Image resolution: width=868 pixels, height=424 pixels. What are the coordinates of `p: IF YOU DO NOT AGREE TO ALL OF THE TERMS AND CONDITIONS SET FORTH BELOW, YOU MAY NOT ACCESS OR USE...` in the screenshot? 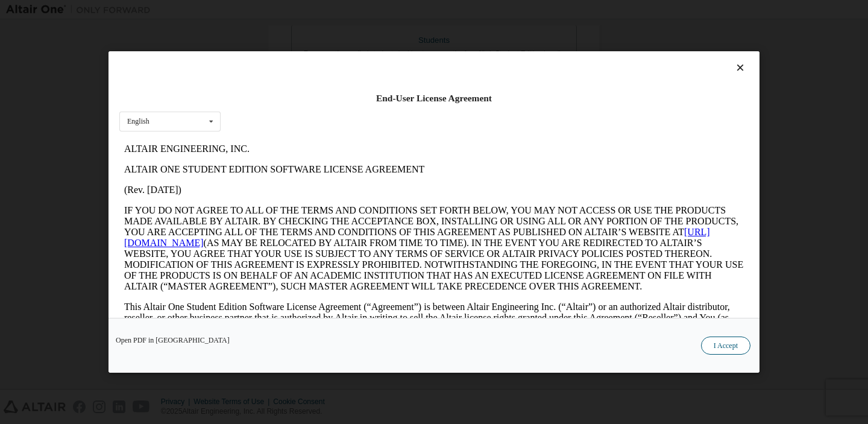 It's located at (315, 109).